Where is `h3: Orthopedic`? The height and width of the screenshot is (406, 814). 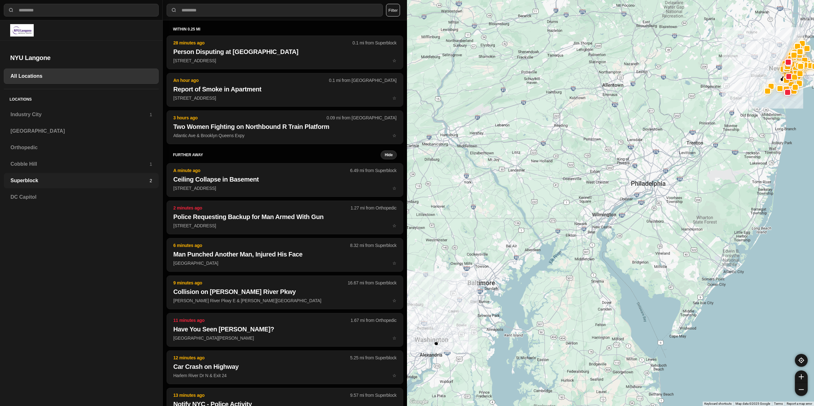 h3: Orthopedic is located at coordinates (81, 148).